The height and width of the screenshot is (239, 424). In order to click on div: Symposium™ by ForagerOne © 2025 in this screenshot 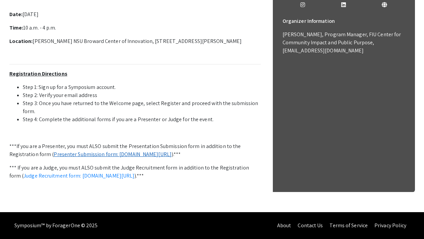, I will do `click(56, 225)`.